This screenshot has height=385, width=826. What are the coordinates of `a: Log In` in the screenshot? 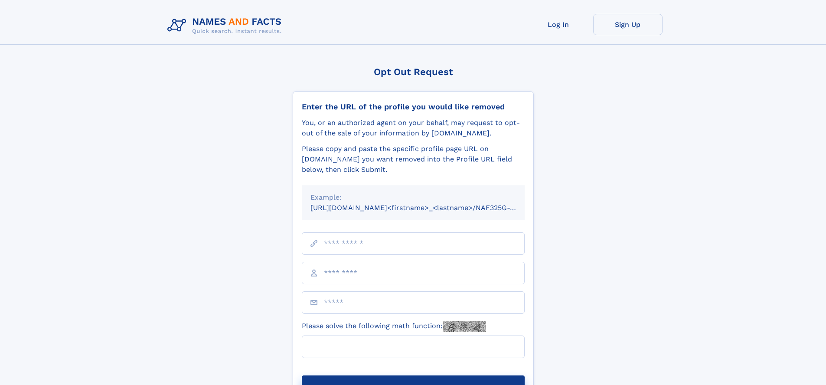 It's located at (559, 24).